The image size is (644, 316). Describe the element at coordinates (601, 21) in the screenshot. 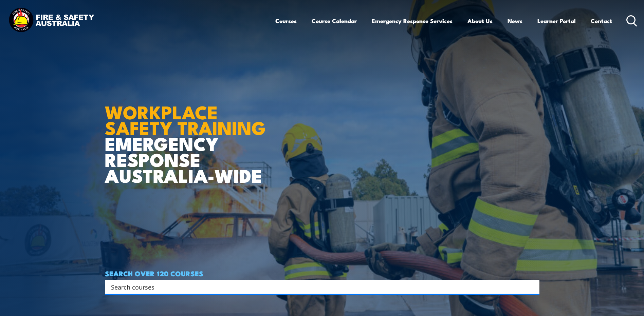

I see `a: Contact` at that location.